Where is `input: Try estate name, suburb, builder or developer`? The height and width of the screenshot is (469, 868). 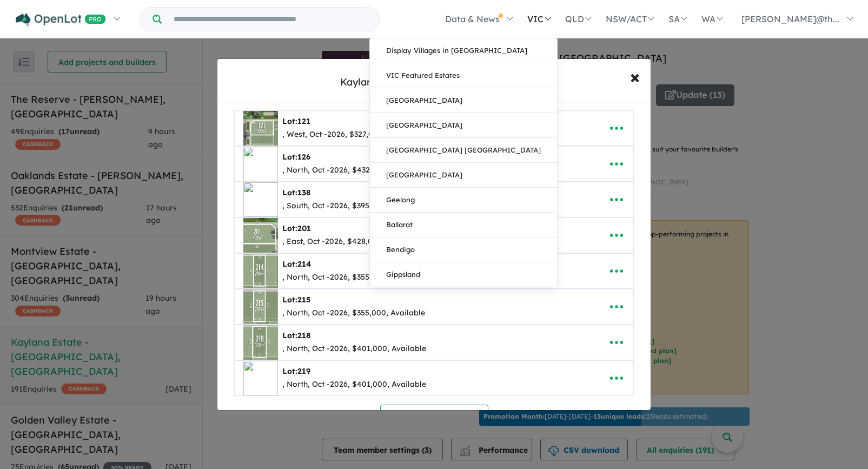
input: Try estate name, suburb, builder or developer is located at coordinates (271, 19).